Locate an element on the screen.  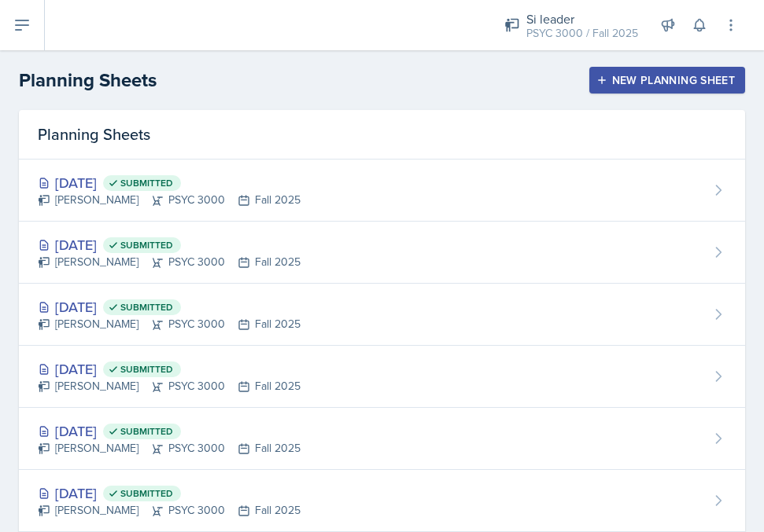
div: New Planning Sheet is located at coordinates (667, 80).